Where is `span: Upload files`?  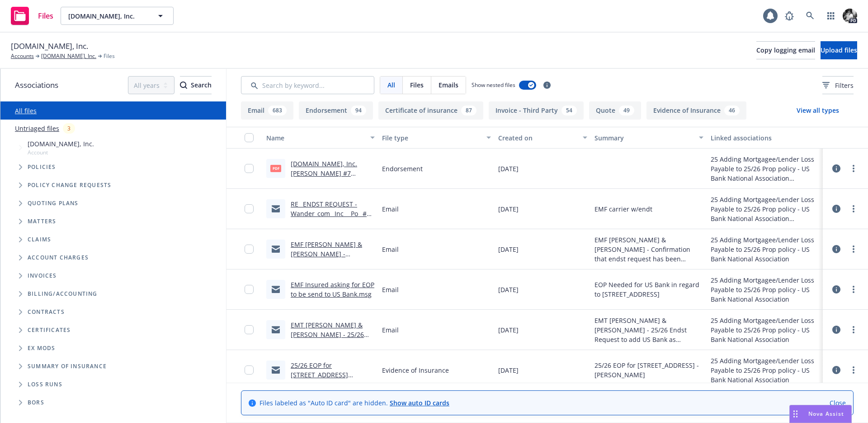 span: Upload files is located at coordinates (839, 50).